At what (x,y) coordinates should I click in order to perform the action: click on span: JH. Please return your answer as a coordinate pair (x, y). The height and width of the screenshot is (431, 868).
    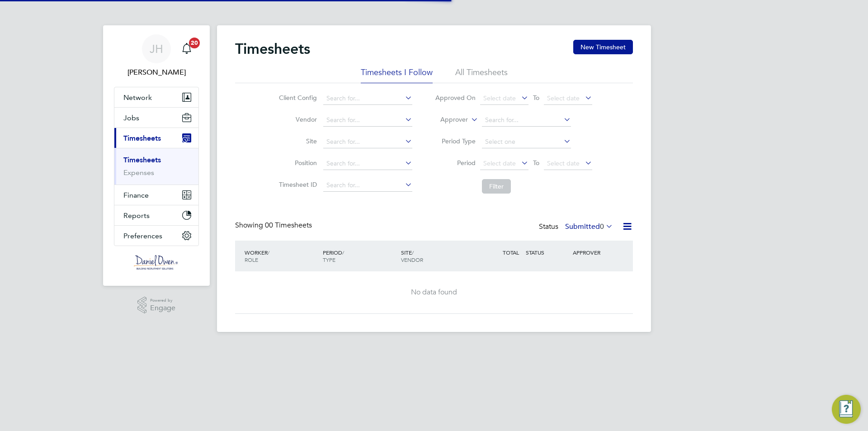
    Looking at the image, I should click on (157, 49).